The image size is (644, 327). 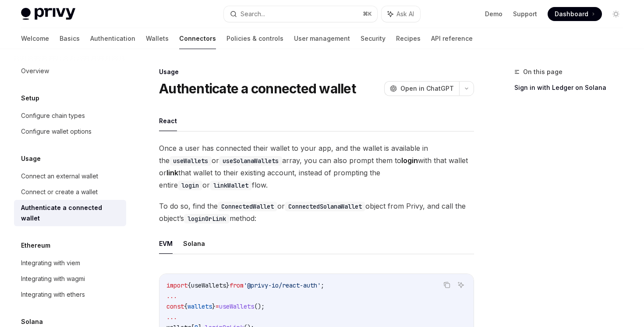 I want to click on a: User management, so click(x=322, y=39).